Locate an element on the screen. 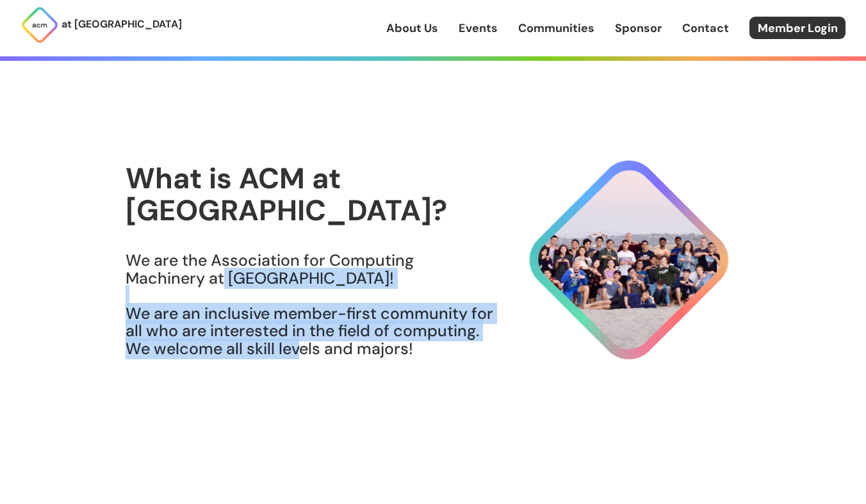 This screenshot has width=866, height=504. a: Communities is located at coordinates (556, 28).